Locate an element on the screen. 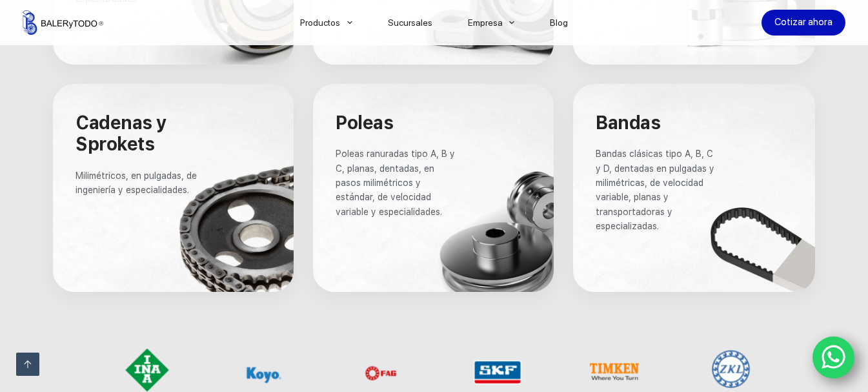 Image resolution: width=868 pixels, height=392 pixels. span: Cadenas y Sprokets is located at coordinates (123, 134).